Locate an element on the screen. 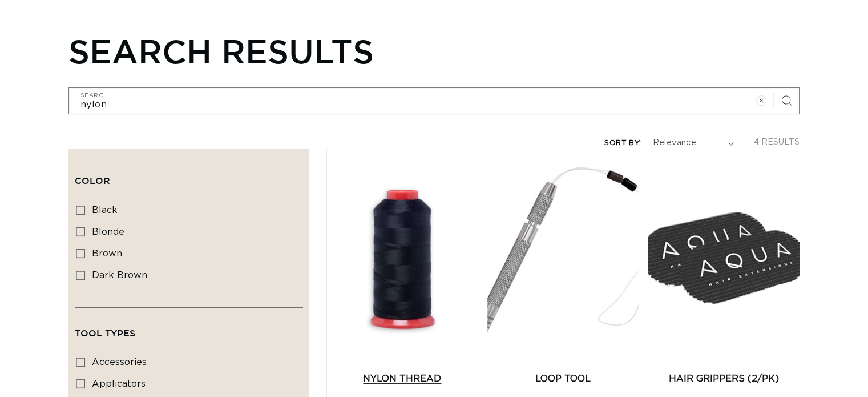 The height and width of the screenshot is (397, 868). label: Sort by: is located at coordinates (623, 143).